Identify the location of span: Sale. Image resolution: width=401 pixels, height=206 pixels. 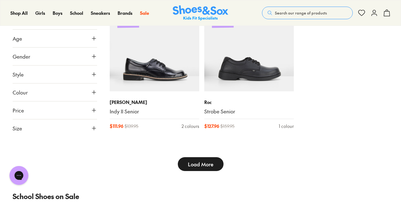
(144, 13).